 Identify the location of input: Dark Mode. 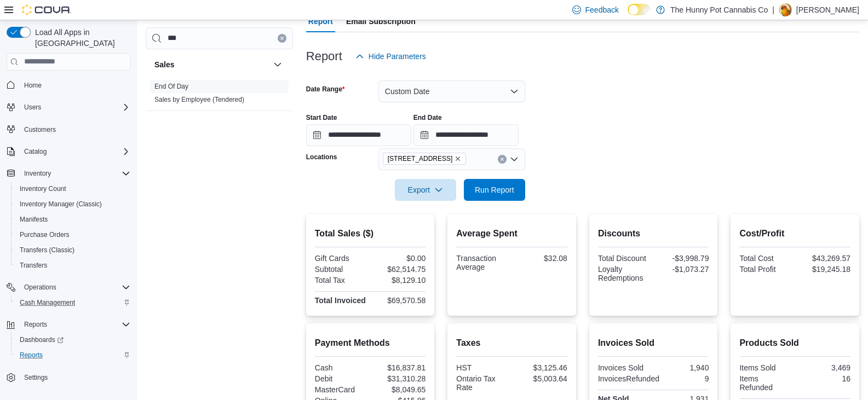
(639, 10).